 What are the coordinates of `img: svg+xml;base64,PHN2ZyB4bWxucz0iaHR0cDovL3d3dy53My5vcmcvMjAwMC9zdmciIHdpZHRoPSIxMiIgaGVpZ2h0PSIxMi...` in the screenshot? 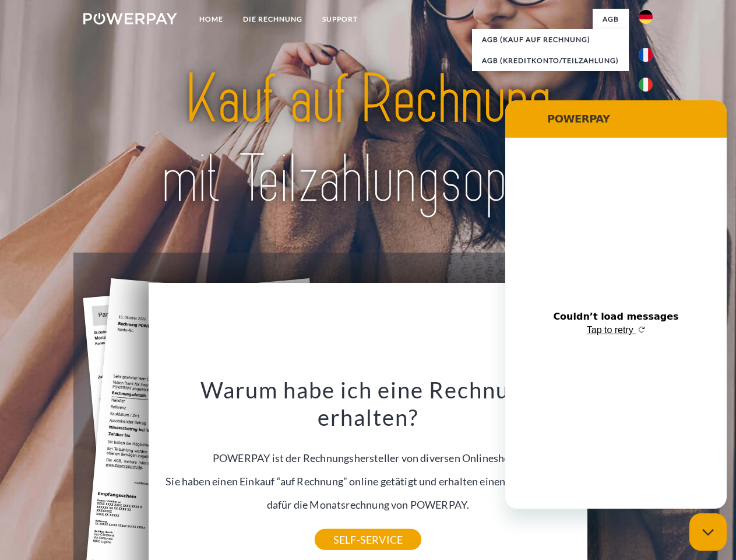 It's located at (137, 229).